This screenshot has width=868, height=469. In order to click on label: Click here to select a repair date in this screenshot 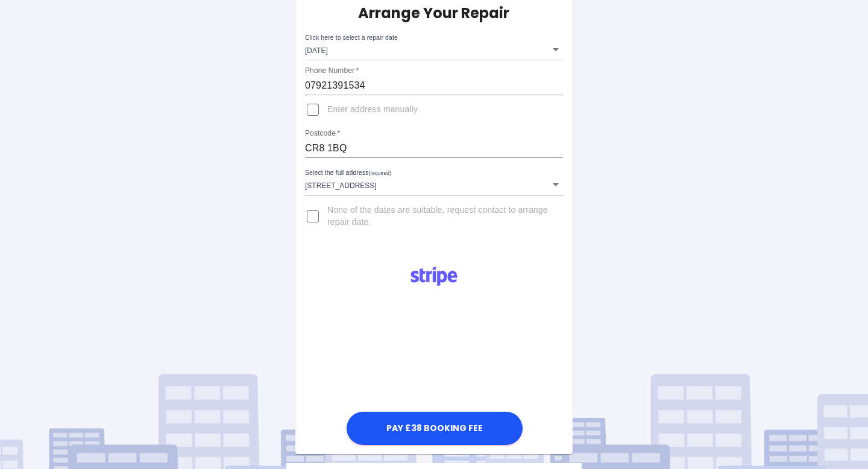, I will do `click(352, 38)`.